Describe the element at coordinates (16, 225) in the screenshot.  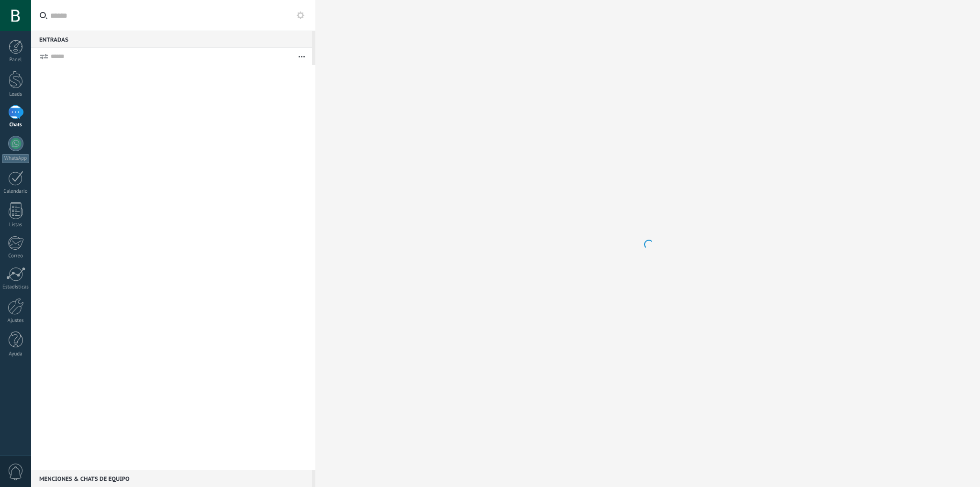
I see `div: Listas` at that location.